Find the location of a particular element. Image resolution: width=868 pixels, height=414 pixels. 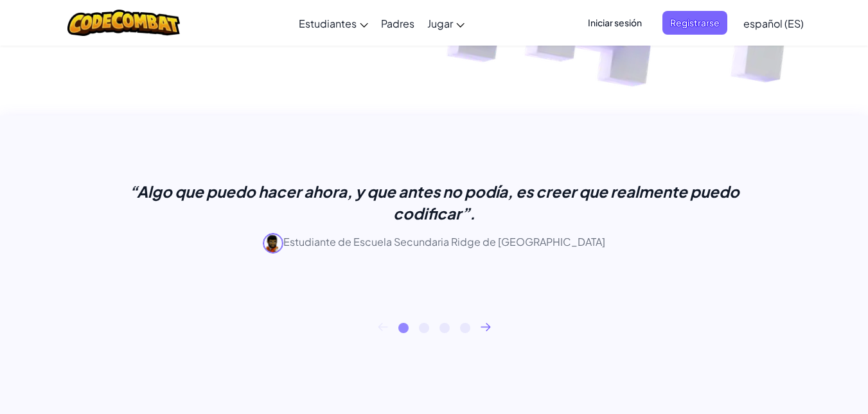

a: español (ES) is located at coordinates (773, 23).